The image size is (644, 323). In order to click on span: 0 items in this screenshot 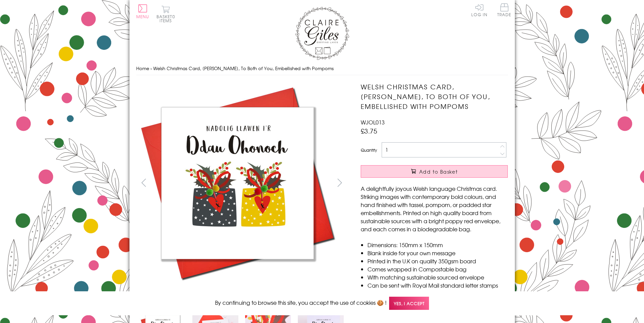, I will do `click(167, 19)`.